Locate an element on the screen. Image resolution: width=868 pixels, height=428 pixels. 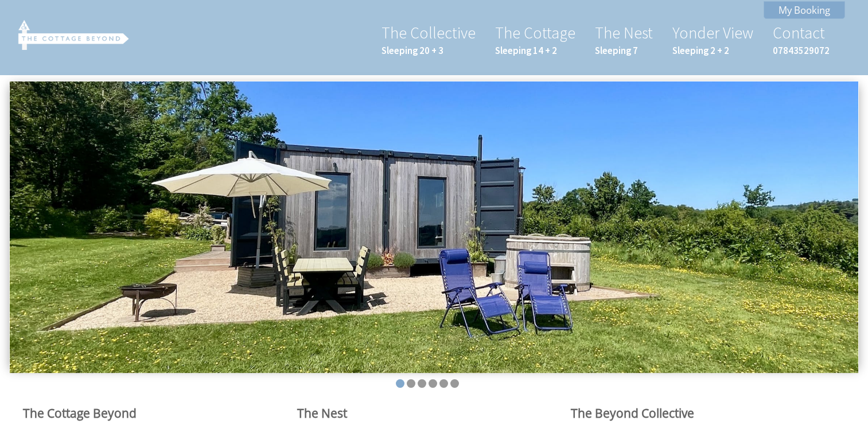
a: The CollectiveSleeping 20 + 3 is located at coordinates (429, 40).